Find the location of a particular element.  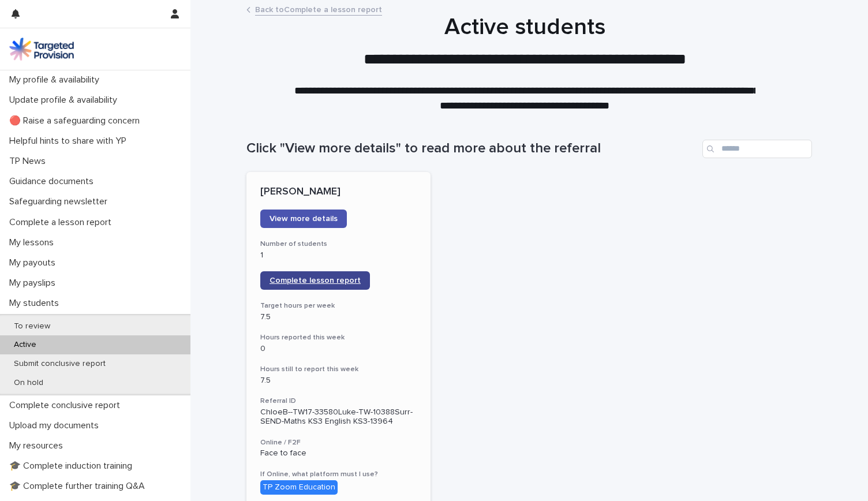

p: Update profile & availability is located at coordinates (66, 100).